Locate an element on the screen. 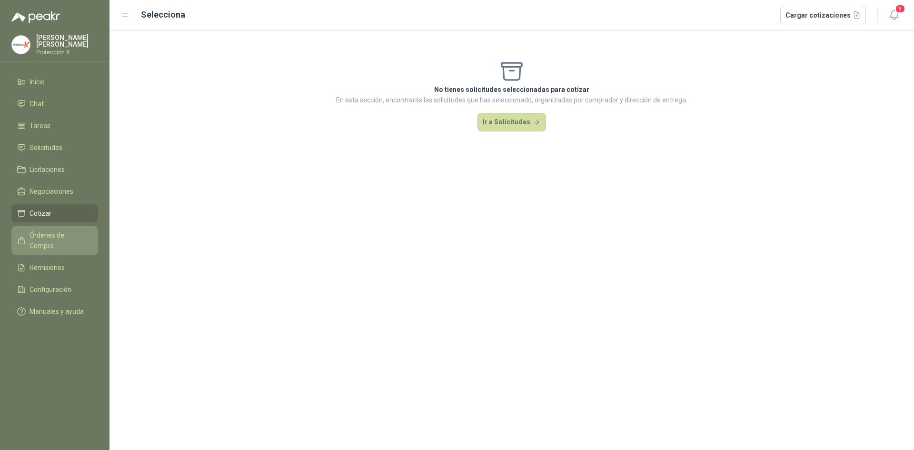 The width and height of the screenshot is (914, 450). span: Tareas is located at coordinates (40, 126).